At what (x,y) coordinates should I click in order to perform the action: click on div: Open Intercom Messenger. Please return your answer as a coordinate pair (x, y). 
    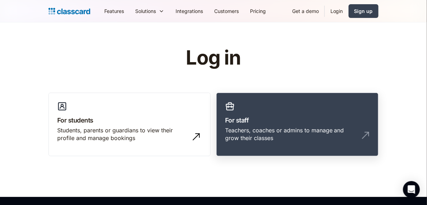
    Looking at the image, I should click on (412, 190).